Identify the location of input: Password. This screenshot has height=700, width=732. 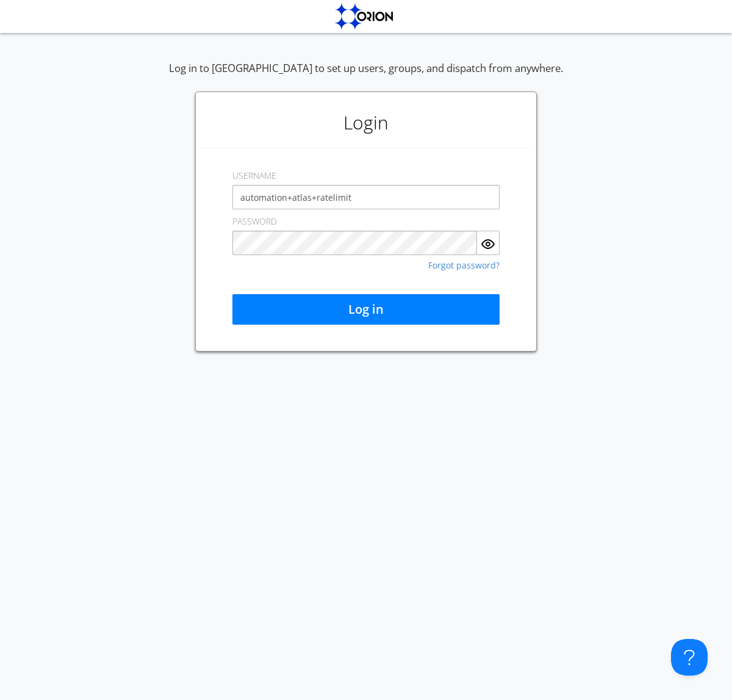
(355, 243).